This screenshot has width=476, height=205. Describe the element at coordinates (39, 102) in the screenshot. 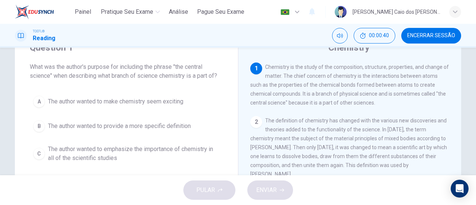

I see `div: A` at that location.